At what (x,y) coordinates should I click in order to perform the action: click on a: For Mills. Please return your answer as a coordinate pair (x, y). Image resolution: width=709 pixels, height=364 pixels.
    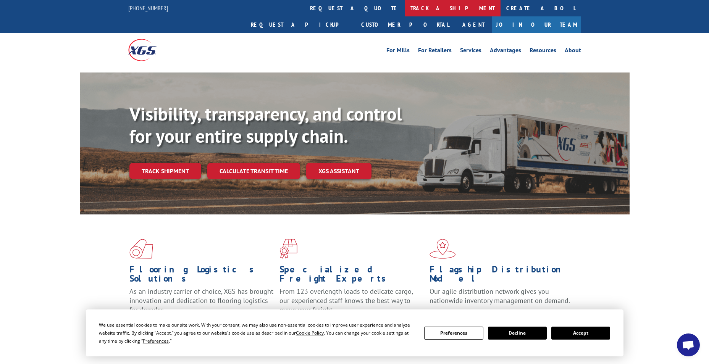
    Looking at the image, I should click on (398, 52).